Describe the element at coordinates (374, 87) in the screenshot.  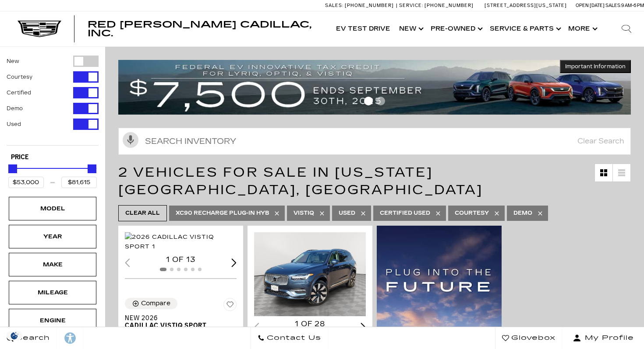
I see `img: vrp-tax-ending-august-version` at that location.